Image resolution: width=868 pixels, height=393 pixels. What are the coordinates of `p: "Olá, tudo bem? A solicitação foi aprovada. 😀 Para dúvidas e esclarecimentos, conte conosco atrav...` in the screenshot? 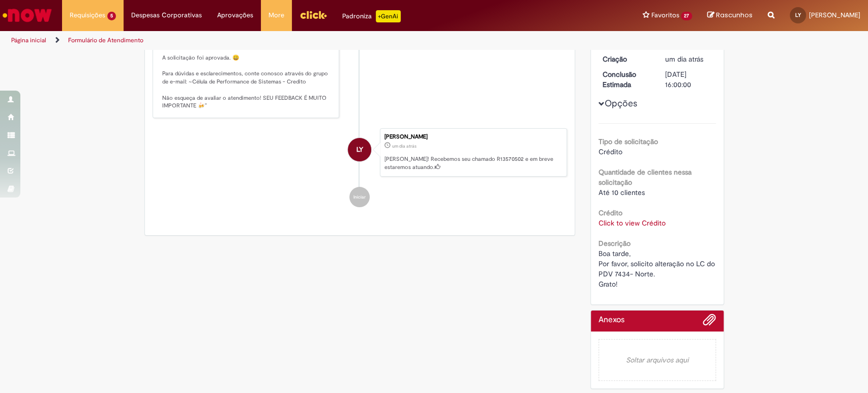 It's located at (246, 66).